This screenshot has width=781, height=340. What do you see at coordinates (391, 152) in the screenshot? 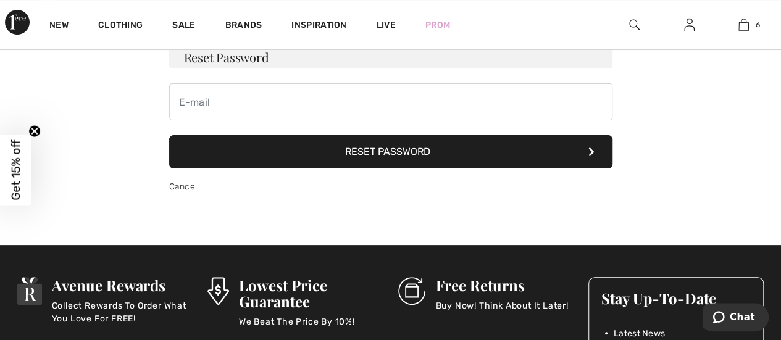
I see `button: Reset Password` at bounding box center [391, 152].